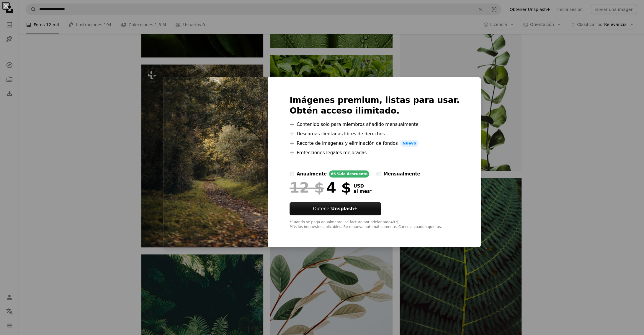 This screenshot has width=644, height=335. I want to click on div: *Cuando se paga anualmente, se factura por adelantado 48 $ Más los impuestos aplicables. Se renue..., so click(375, 225).